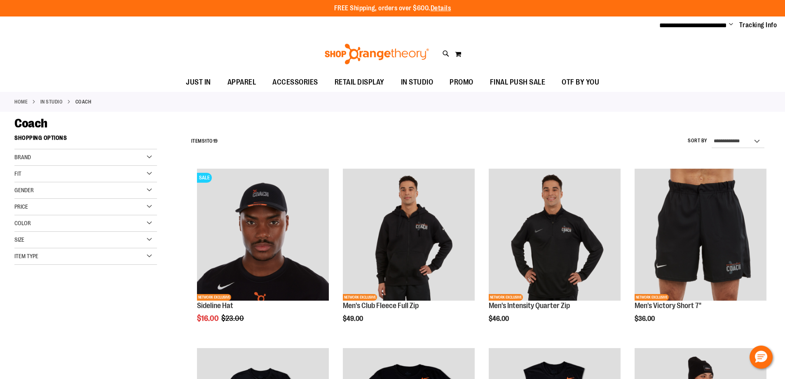 The height and width of the screenshot is (379, 785). I want to click on span: Color, so click(23, 223).